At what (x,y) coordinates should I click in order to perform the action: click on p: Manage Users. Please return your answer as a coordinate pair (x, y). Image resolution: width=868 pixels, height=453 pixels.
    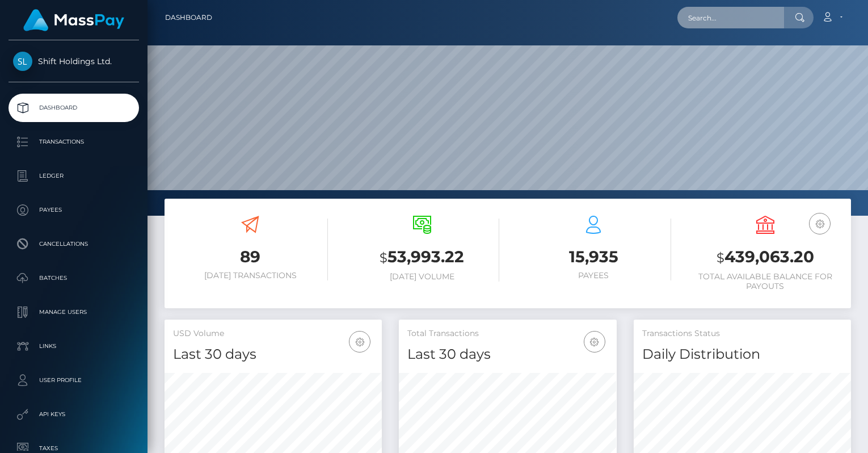
    Looking at the image, I should click on (74, 312).